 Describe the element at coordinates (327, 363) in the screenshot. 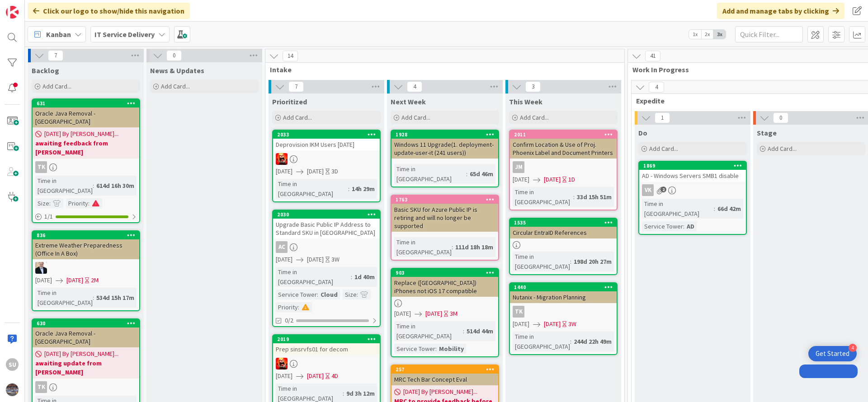

I see `div: VN` at that location.